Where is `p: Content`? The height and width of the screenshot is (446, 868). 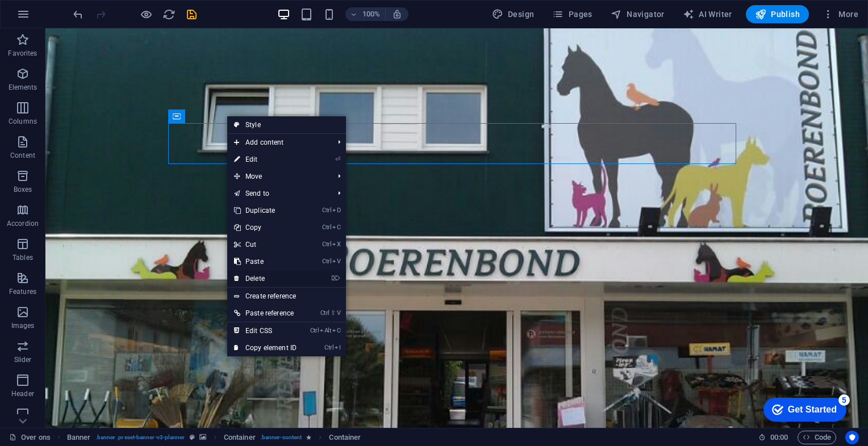
p: Content is located at coordinates (23, 155).